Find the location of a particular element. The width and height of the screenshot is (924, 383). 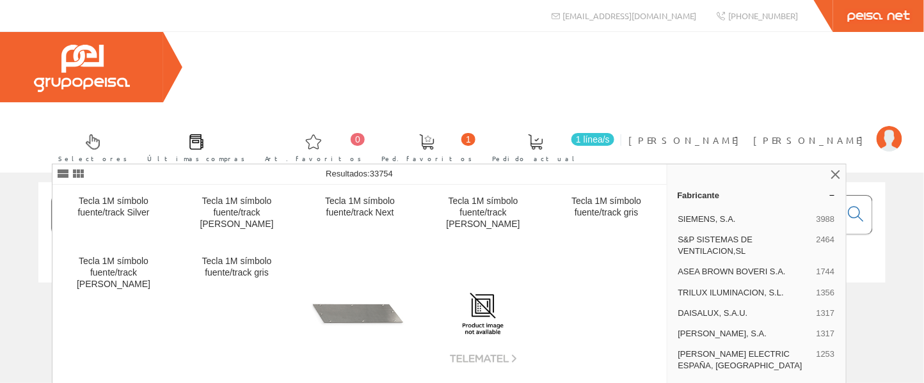

span: Resultados: is located at coordinates (359, 173).